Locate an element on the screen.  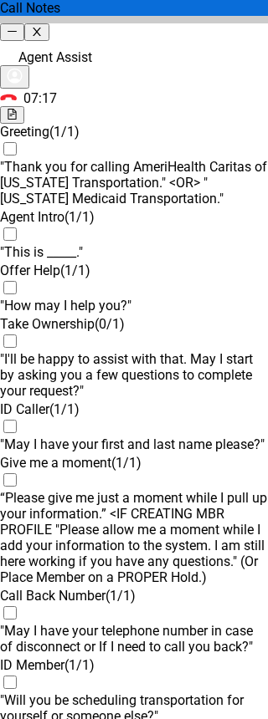
button: close is located at coordinates (36, 32).